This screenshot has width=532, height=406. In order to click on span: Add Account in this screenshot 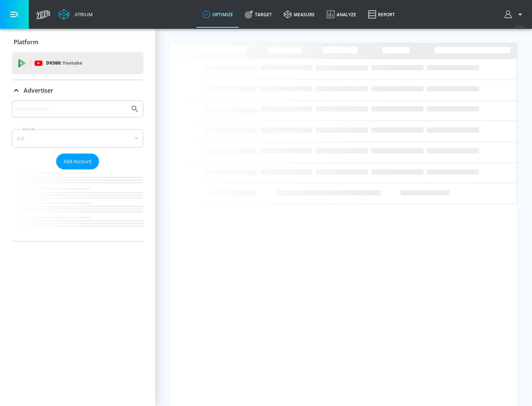, I will do `click(77, 161)`.